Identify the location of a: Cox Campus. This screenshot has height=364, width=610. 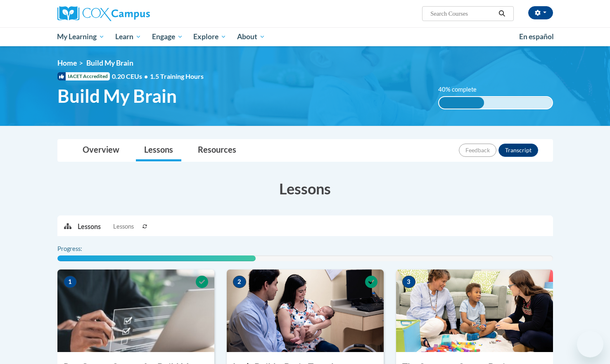
(136, 14).